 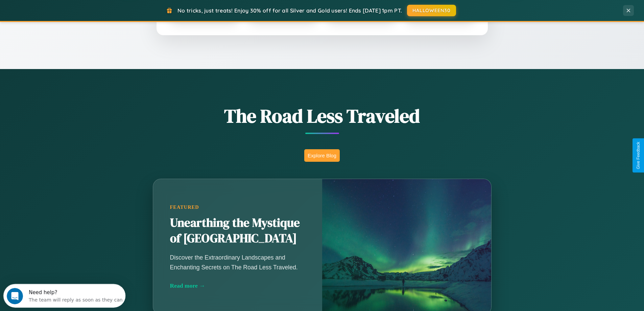 What do you see at coordinates (238, 262) in the screenshot?
I see `p: Discover the Extraordinary Landscapes and Enchanting Secrets on The Road Less Traveled.` at bounding box center [238, 262].